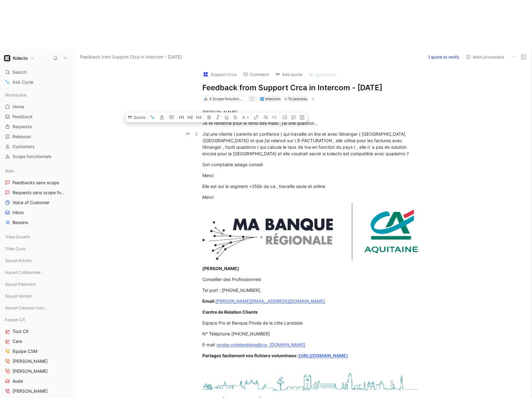 The height and width of the screenshot is (398, 532). What do you see at coordinates (31, 203) in the screenshot?
I see `span: Voice of Customer` at bounding box center [31, 203].